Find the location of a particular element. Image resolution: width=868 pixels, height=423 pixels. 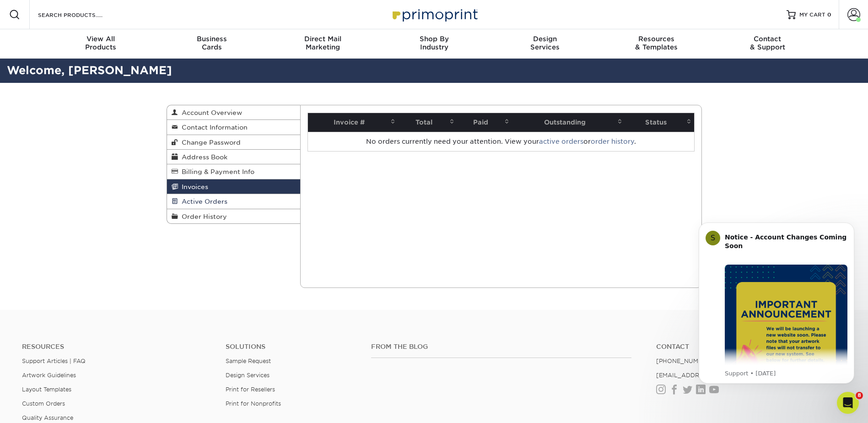

h4: From the Blog is located at coordinates (501, 347).